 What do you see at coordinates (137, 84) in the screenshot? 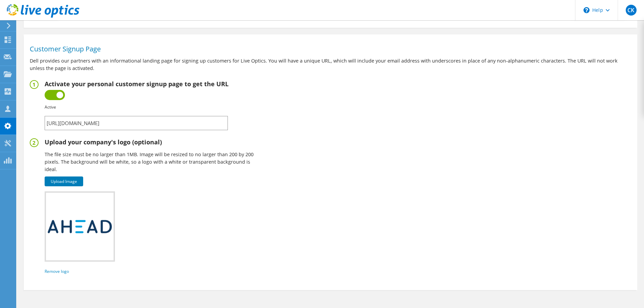
I see `h2: Activate your personal customer signup page to get the URL` at bounding box center [137, 84].